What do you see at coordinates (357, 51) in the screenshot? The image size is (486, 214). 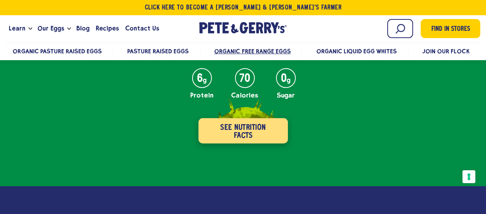 I see `span: Organic Liquid Egg Whites` at bounding box center [357, 51].